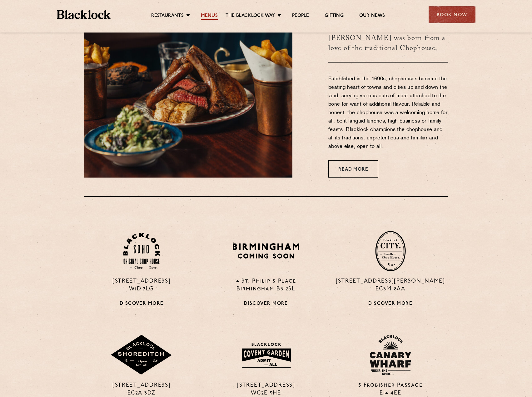  Describe the element at coordinates (167, 16) in the screenshot. I see `a: Restaurants` at that location.